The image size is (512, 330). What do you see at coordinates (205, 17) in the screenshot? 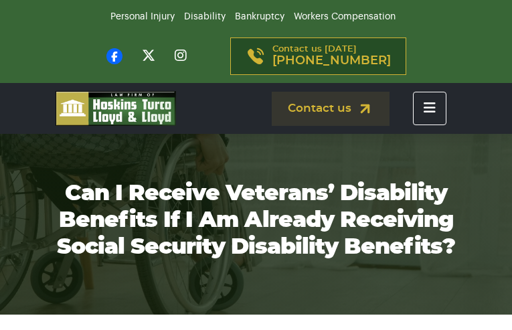
I see `a: Disability` at bounding box center [205, 17].